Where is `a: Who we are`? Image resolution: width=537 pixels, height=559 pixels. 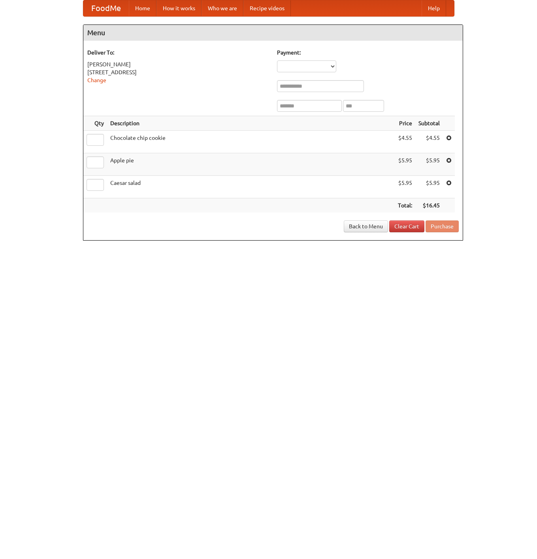
a: Who we are is located at coordinates (222, 8).